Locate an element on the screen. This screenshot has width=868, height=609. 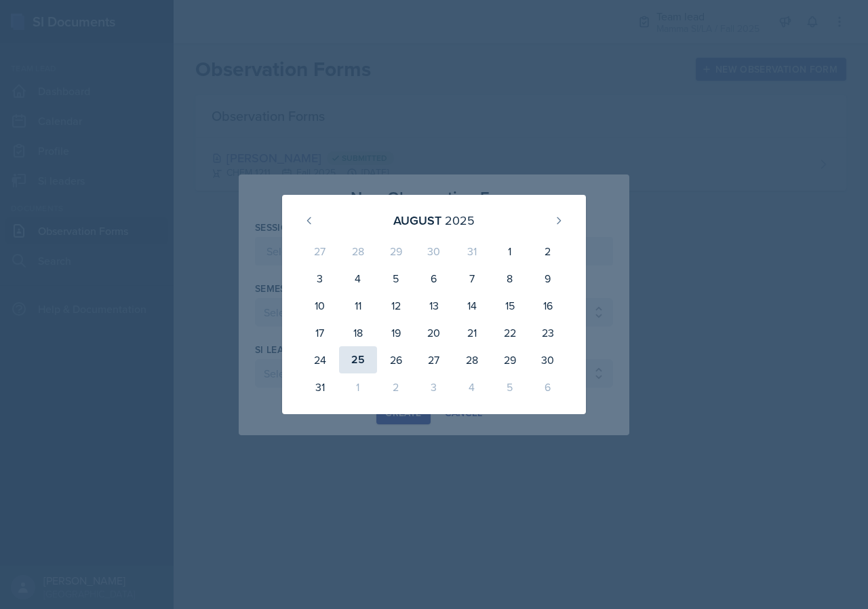
div: 15 is located at coordinates (510, 305).